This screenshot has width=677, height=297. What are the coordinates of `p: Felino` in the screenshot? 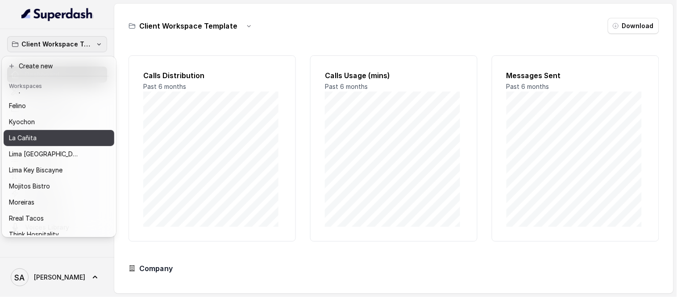 It's located at (17, 106).